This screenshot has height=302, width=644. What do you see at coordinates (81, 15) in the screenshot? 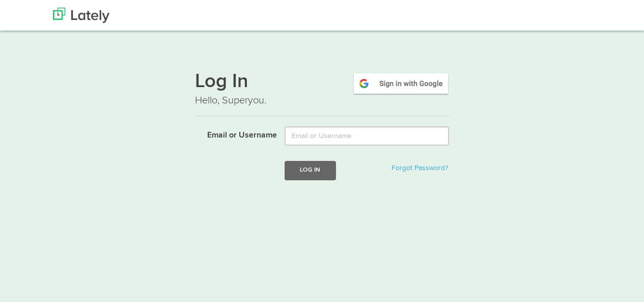
I see `img: Lately` at bounding box center [81, 15].